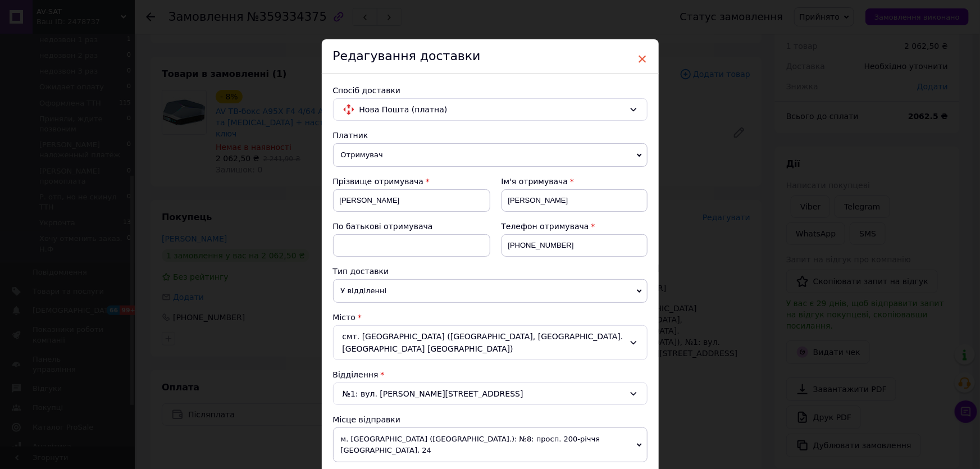  I want to click on span: Телефон отримувача, so click(545, 227).